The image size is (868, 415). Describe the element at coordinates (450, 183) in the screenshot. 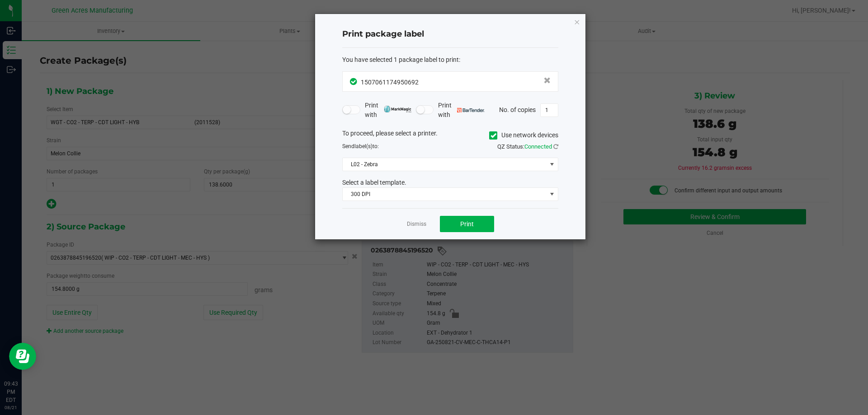

I see `div: Select a label template.` at that location.